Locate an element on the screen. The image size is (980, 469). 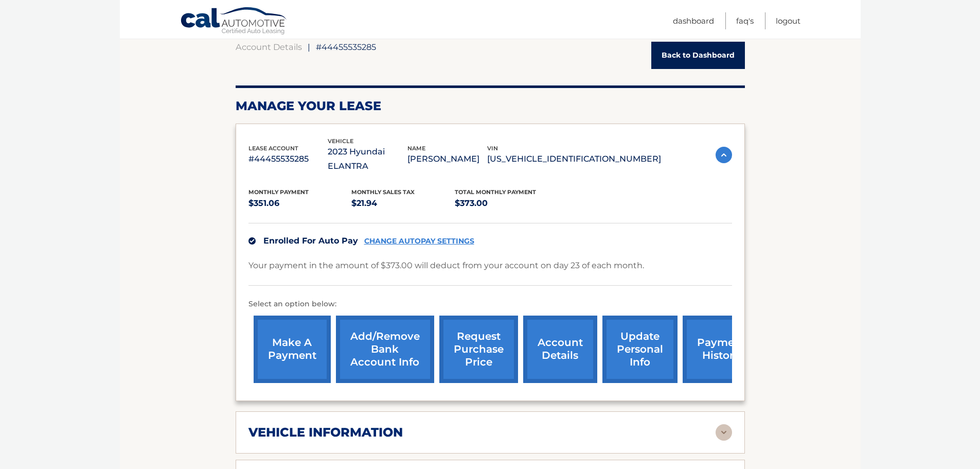
img: accordion-active.svg is located at coordinates (724, 155).